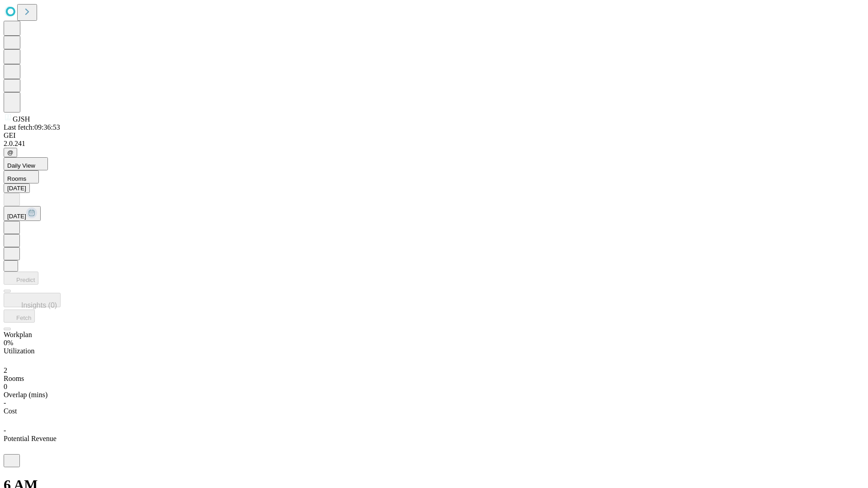  I want to click on span: Utilization, so click(19, 351).